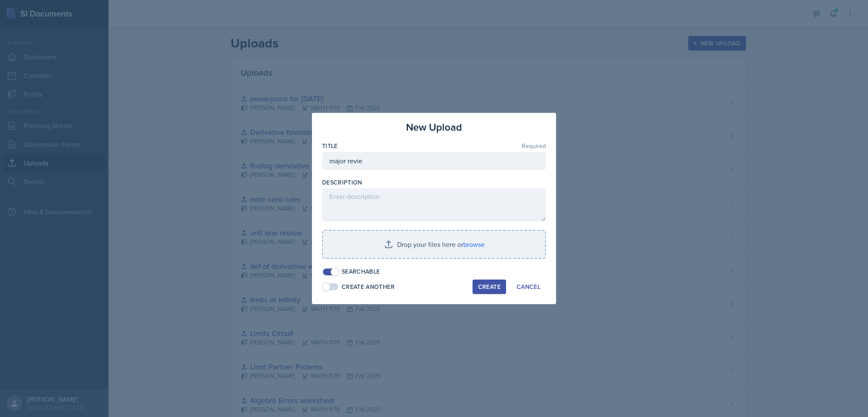 This screenshot has width=868, height=417. What do you see at coordinates (434, 127) in the screenshot?
I see `h3: New Upload` at bounding box center [434, 127].